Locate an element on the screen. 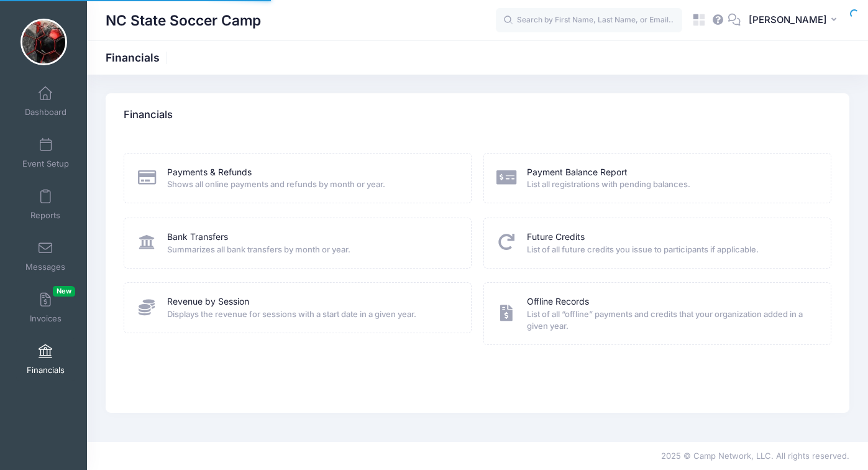 The height and width of the screenshot is (470, 868). h4: Financials is located at coordinates (148, 115).